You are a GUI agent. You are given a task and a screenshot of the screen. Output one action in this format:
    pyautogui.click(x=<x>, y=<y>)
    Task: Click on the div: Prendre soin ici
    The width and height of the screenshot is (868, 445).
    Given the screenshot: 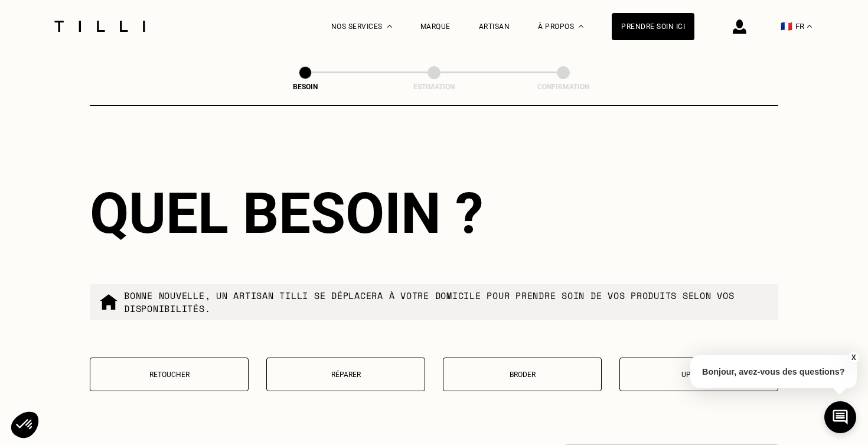 What is the action you would take?
    pyautogui.click(x=653, y=26)
    